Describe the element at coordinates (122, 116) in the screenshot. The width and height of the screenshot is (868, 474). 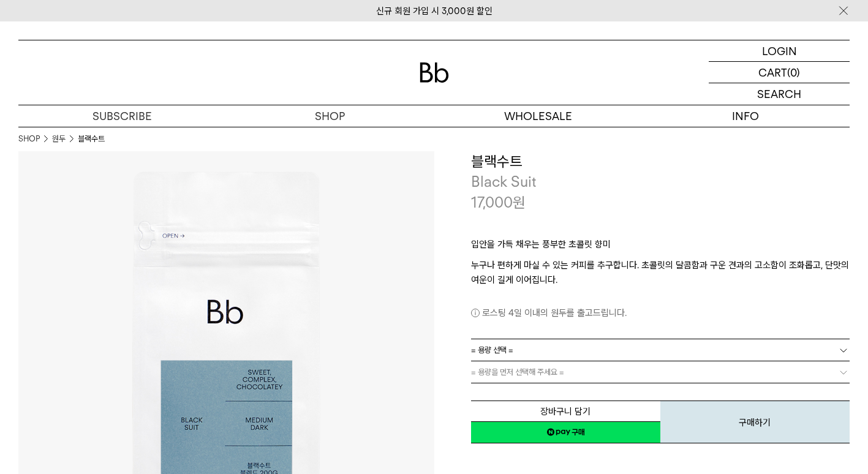
I see `p: SUBSCRIBE` at that location.